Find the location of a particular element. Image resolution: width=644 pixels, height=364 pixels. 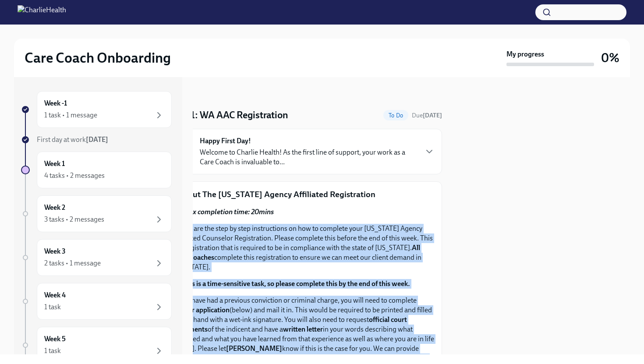

p: Welcome to Charlie Health! As the first line of support, your work as a Care Coach is invaluable ... is located at coordinates (309, 157).